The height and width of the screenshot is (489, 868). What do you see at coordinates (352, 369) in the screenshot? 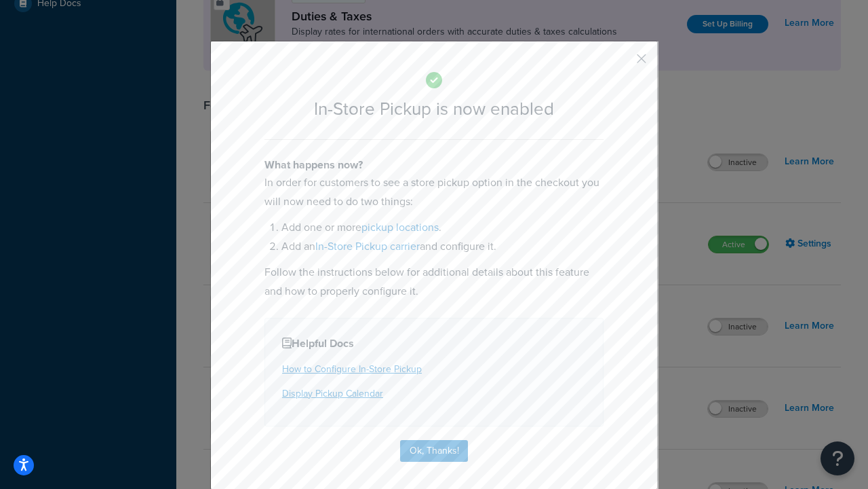
I see `a: How to Configure In-Store Pickup` at bounding box center [352, 369].